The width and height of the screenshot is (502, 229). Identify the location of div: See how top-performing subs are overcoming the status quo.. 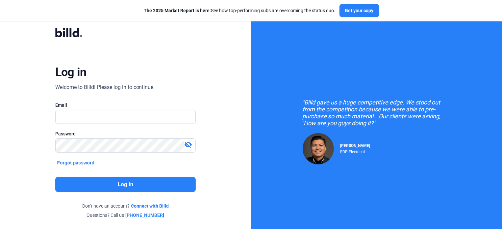
(240, 11).